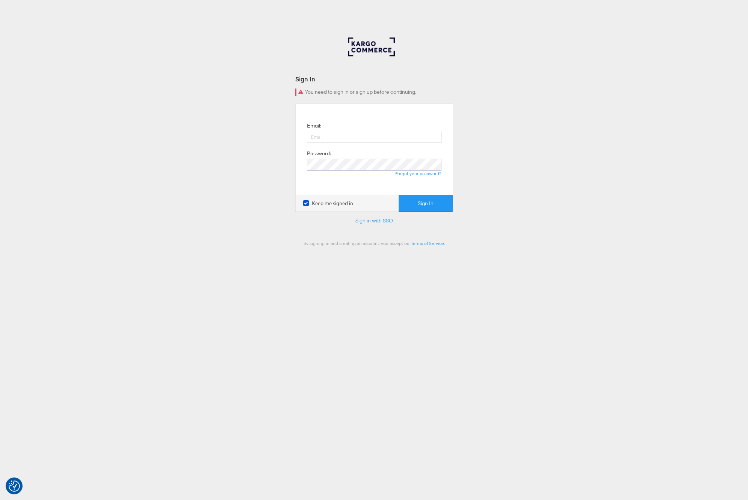 The width and height of the screenshot is (748, 500). I want to click on button: Consent Preferences, so click(14, 487).